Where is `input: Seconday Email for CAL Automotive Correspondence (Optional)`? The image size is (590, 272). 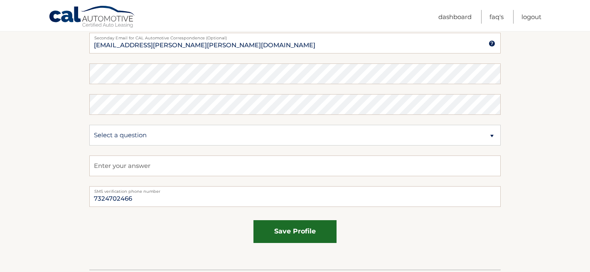
input: Seconday Email for CAL Automotive Correspondence (Optional) is located at coordinates (295, 43).